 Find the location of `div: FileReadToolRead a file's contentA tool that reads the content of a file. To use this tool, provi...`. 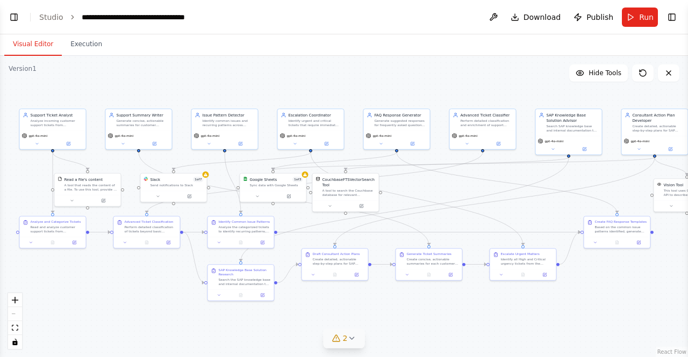

div: FileReadToolRead a file's contentA tool that reads the content of a file. To use this tool, provi... is located at coordinates (87, 190).